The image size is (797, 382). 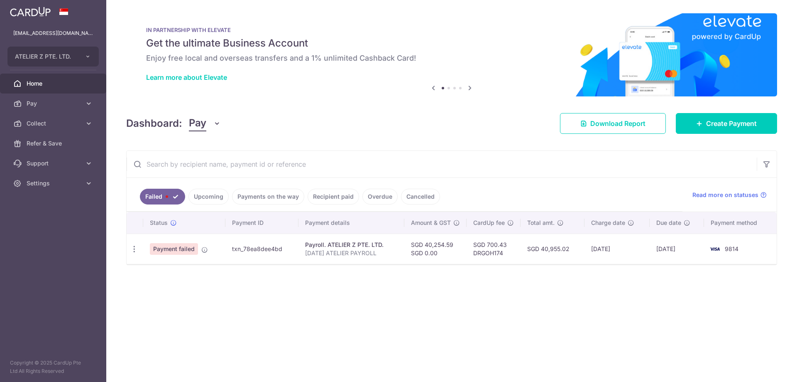 What do you see at coordinates (174, 249) in the screenshot?
I see `span: Payment failed` at bounding box center [174, 249].